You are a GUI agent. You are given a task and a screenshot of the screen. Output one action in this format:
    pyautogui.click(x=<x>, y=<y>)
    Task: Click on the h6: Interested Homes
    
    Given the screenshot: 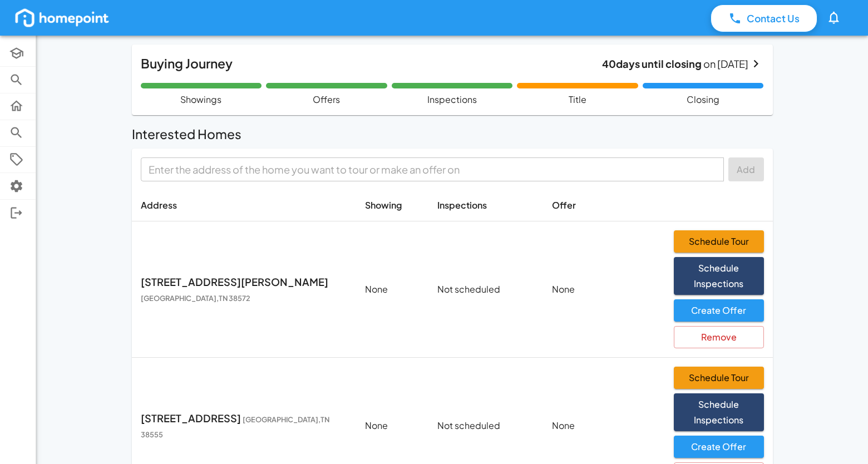 What is the action you would take?
    pyautogui.click(x=186, y=134)
    